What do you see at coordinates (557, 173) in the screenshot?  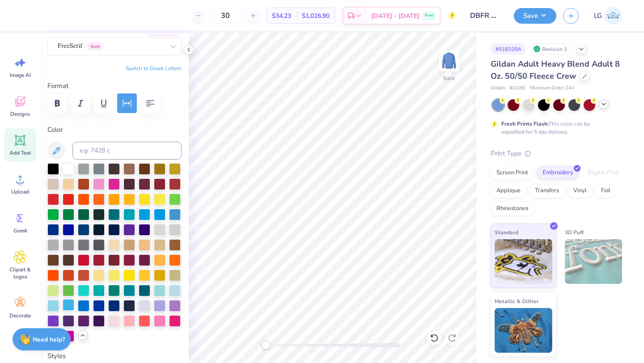 I see `div: Embroidery` at bounding box center [557, 173].